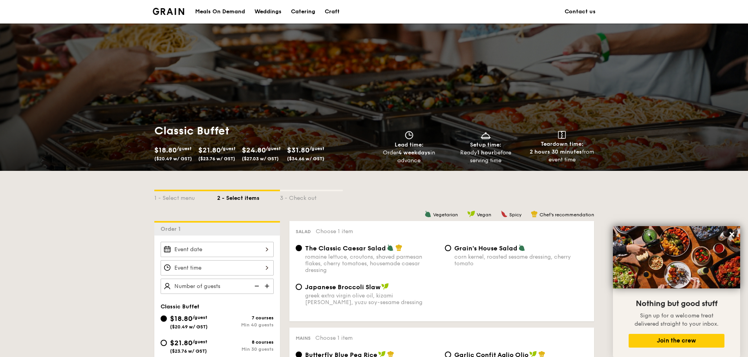 The height and width of the screenshot is (357, 748). Describe the element at coordinates (731, 235) in the screenshot. I see `button: Close` at that location.